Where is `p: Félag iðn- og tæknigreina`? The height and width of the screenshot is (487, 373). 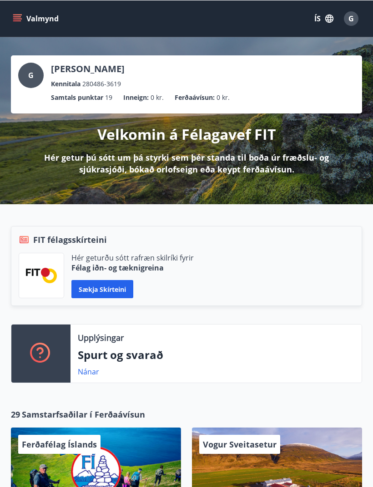
p: Félag iðn- og tæknigreina is located at coordinates (132, 268).